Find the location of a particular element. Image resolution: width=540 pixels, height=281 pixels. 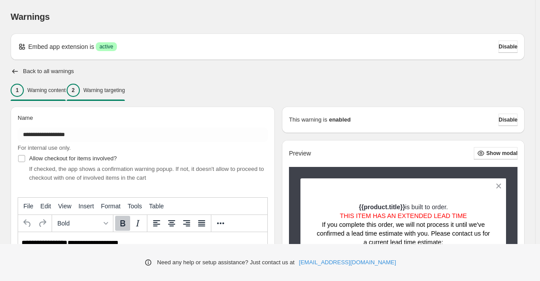

p: Embed app extension is is located at coordinates (61, 47).